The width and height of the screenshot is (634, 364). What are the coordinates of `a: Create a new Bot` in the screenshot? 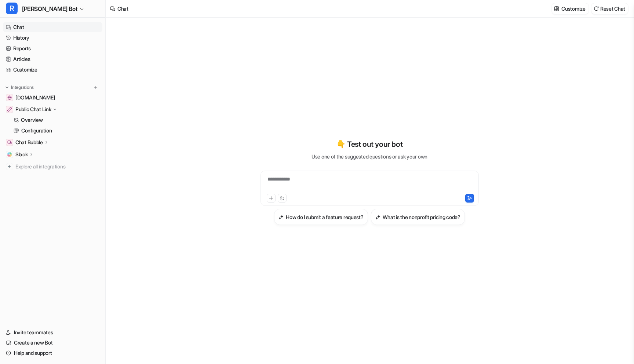 It's located at (53, 343).